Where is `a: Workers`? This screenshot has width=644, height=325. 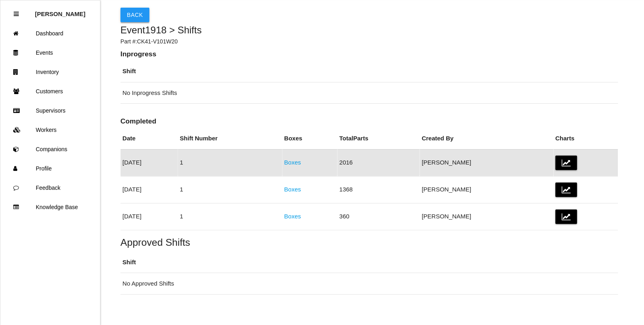
a: Workers is located at coordinates (50, 130).